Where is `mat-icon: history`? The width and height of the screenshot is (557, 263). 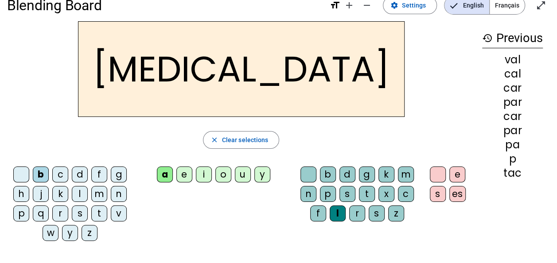 mat-icon: history is located at coordinates (487, 38).